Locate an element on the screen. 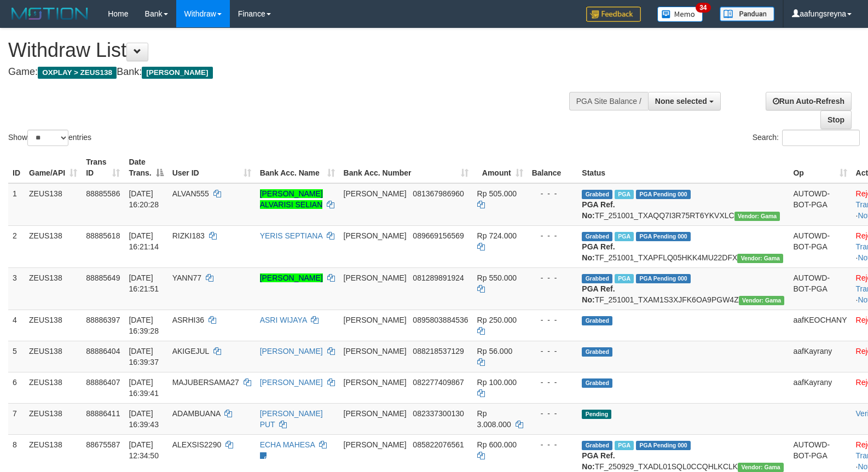  span: Copy 081367986960 to clipboard is located at coordinates (438, 194).